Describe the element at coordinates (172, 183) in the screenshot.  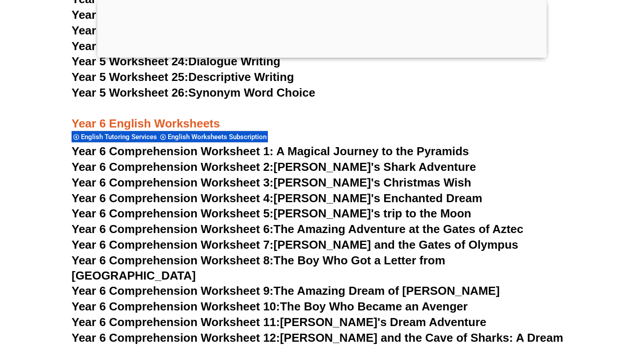
I see `span: Year 6 Comprehension Worksheet 3:` at that location.